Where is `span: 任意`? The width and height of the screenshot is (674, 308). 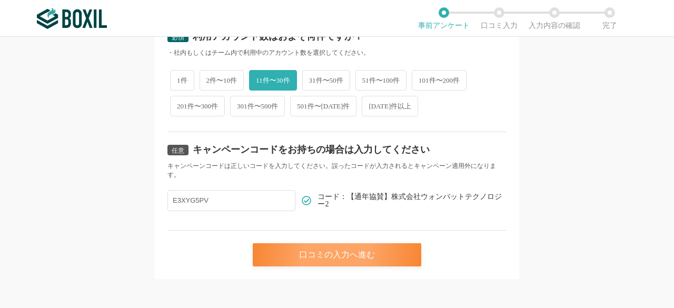
span: 任意 is located at coordinates (178, 151).